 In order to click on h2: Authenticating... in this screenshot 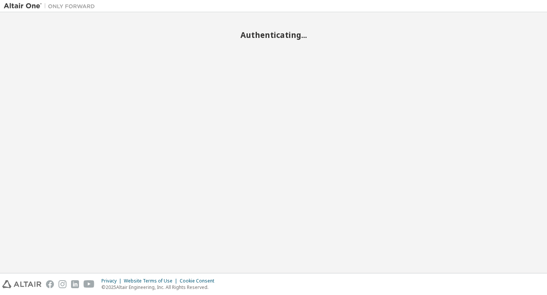, I will do `click(273, 35)`.